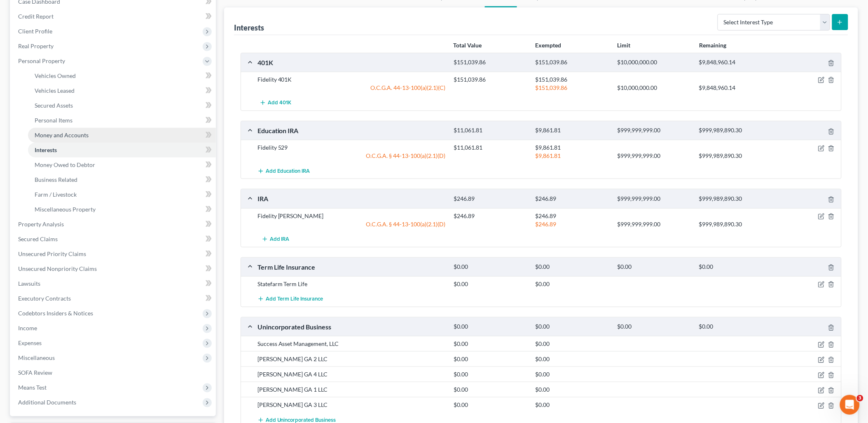 The image size is (868, 423). I want to click on span: Vehicles Leased, so click(54, 90).